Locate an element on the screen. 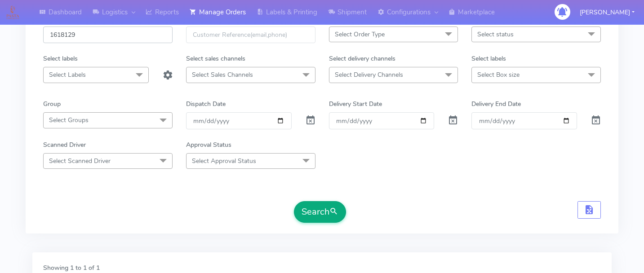 This screenshot has height=273, width=644. span: Select status is located at coordinates (495, 34).